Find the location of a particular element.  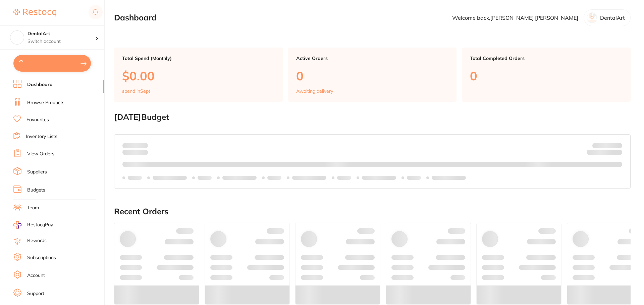

h4: DentalArt is located at coordinates (62, 34).